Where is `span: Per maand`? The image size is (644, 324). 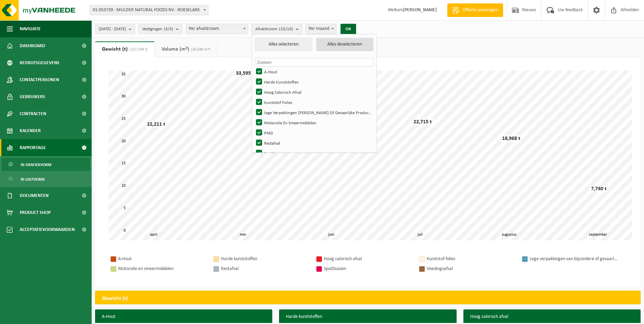 span: Per maand is located at coordinates (321, 29).